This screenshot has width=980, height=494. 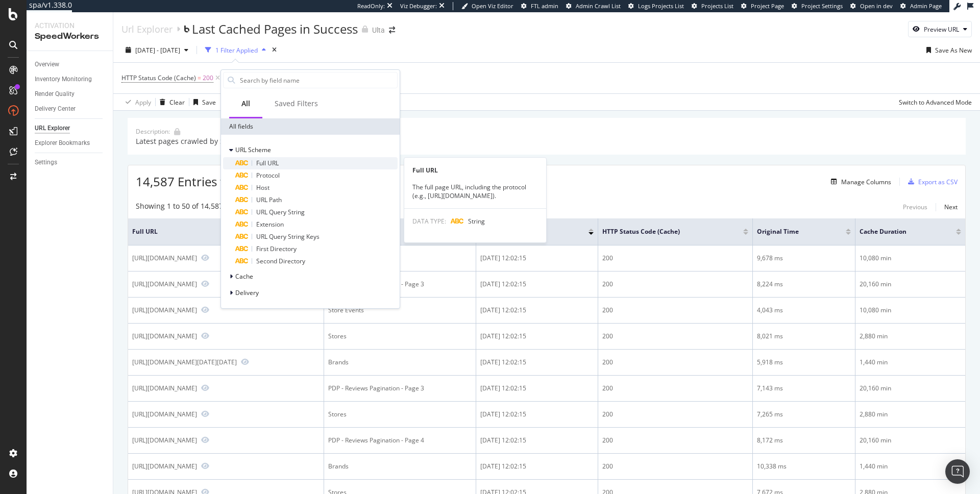 What do you see at coordinates (310, 126) in the screenshot?
I see `div: All fields` at bounding box center [310, 126].